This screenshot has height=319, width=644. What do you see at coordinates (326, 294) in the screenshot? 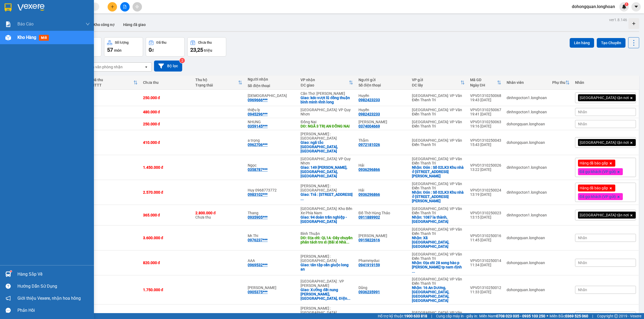
I see `div: Giao: Xưởng đất nung Lê Đức Hạ, Đông Khương, Điện Phương, Điện Bàn, Quảng Nam` at bounding box center [326, 294].